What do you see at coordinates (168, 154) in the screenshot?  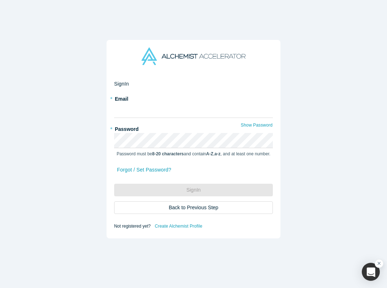 I see `strong: 8-20 characters` at bounding box center [168, 154].